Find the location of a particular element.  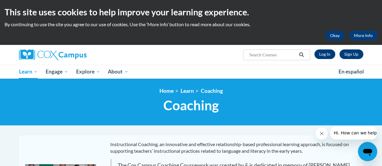

div: Main menu is located at coordinates (191, 72).